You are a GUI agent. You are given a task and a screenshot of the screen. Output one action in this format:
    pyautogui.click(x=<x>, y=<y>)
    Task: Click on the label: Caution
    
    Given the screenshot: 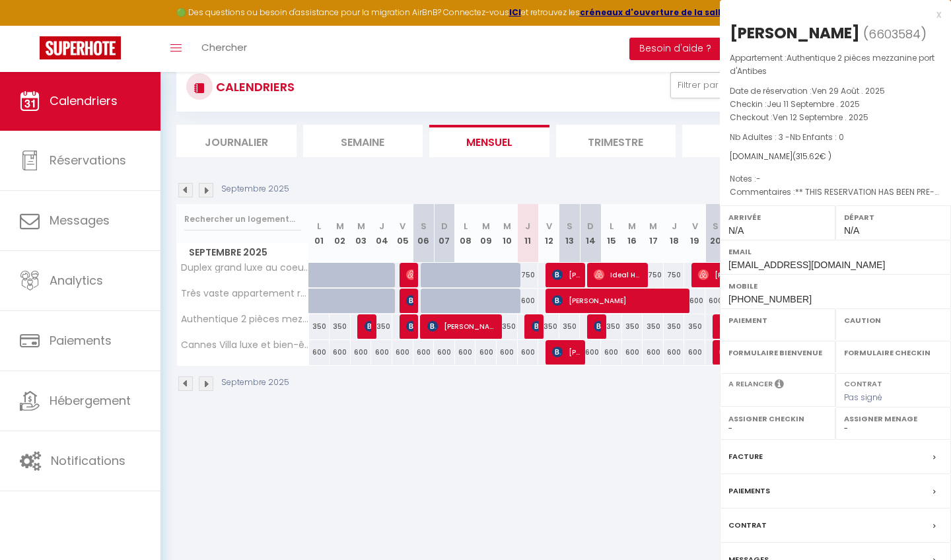 What is the action you would take?
    pyautogui.click(x=893, y=320)
    